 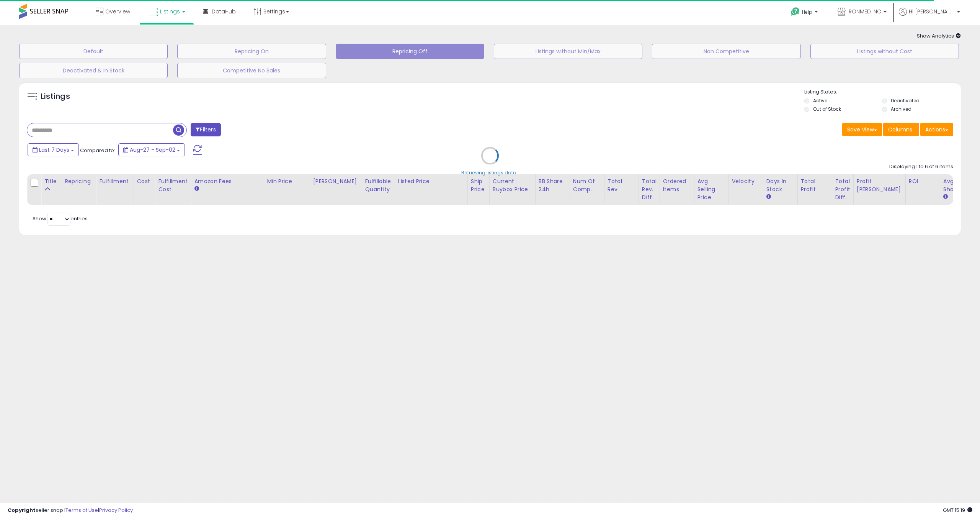 I want to click on button: Repricing Off, so click(x=410, y=51).